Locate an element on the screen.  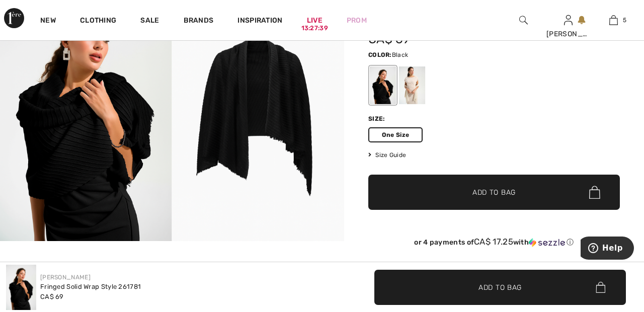
a: New is located at coordinates (48, 21).